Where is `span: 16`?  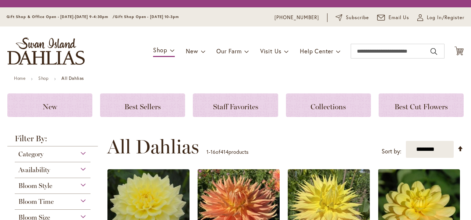
span: 16 is located at coordinates (213, 152).